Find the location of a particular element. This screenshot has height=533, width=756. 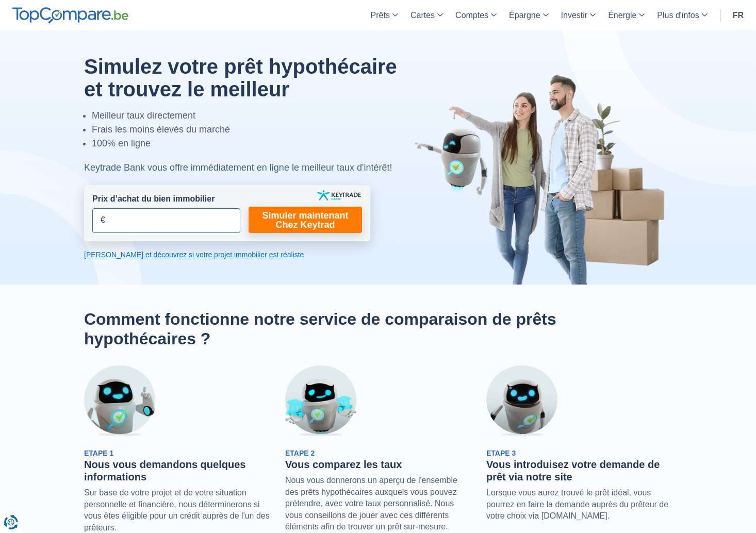

h2: Comment fonctionne notre service de comparaison de prêts hypothécaires ? is located at coordinates (378, 329).